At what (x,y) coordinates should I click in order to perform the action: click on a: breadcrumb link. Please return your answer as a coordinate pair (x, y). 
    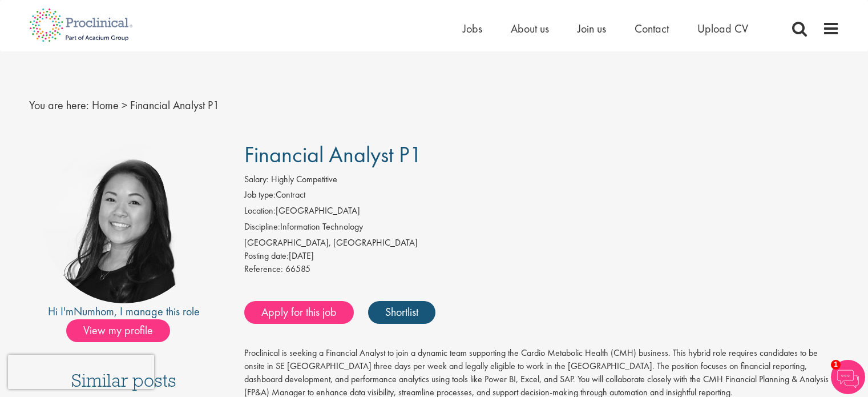
    Looking at the image, I should click on (105, 105).